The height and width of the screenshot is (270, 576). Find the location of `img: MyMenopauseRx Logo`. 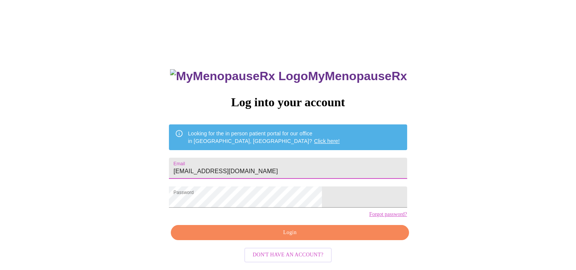

img: MyMenopauseRx Logo is located at coordinates (239, 76).